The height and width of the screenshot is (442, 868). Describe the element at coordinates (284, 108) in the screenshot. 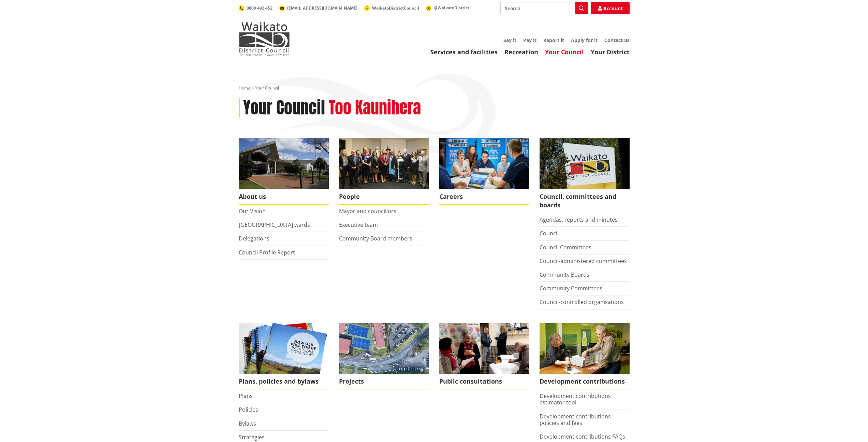

I see `h1: Your Council` at that location.